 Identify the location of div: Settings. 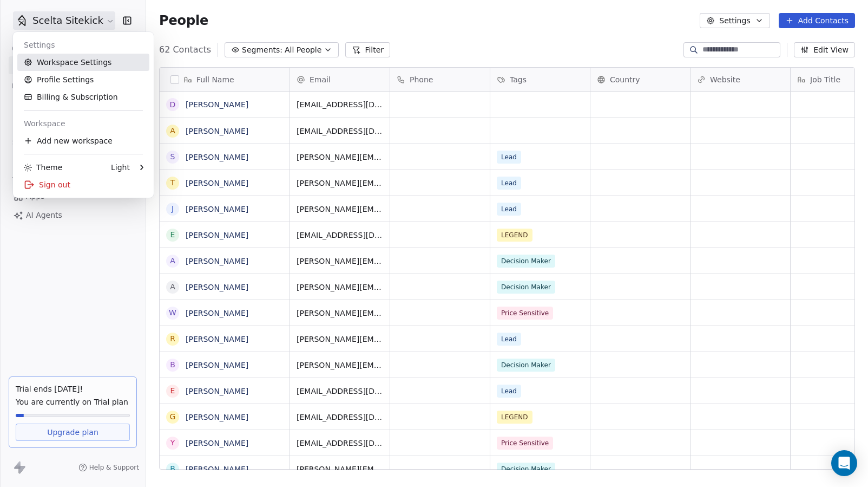
(83, 45).